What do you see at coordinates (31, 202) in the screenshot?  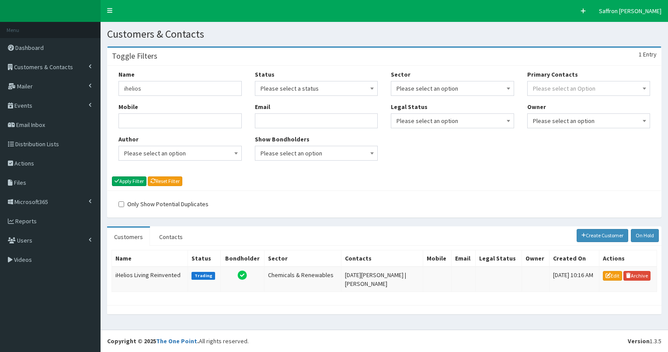 I see `span: Microsoft365` at bounding box center [31, 202].